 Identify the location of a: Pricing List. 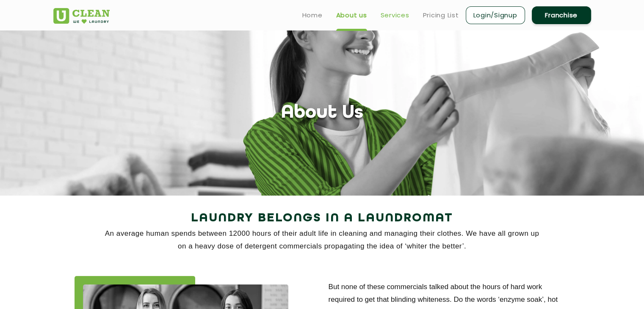
(441, 15).